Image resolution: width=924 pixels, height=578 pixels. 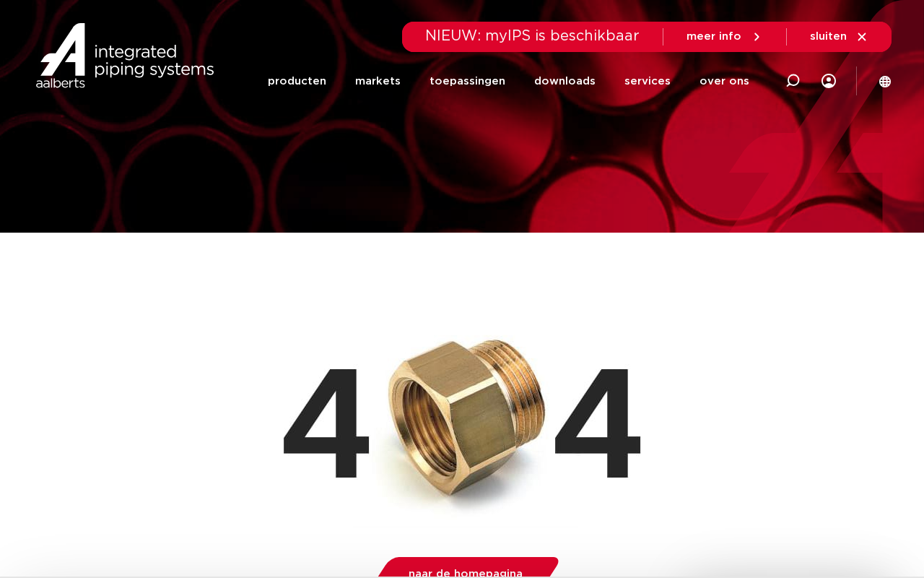 I want to click on span: meer info, so click(x=714, y=36).